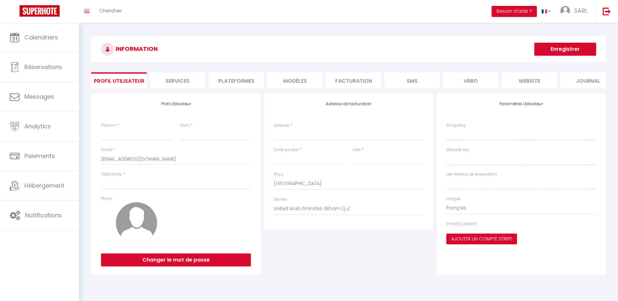 This screenshot has width=618, height=301. What do you see at coordinates (280, 200) in the screenshot?
I see `label: Devise` at bounding box center [280, 200].